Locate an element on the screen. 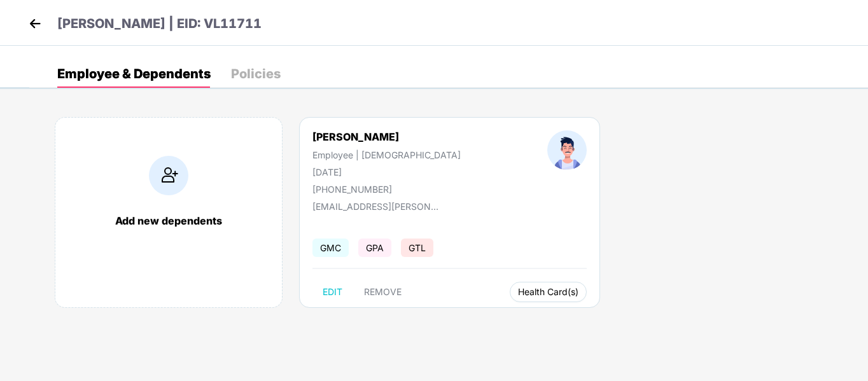  img: addIcon is located at coordinates (168, 176).